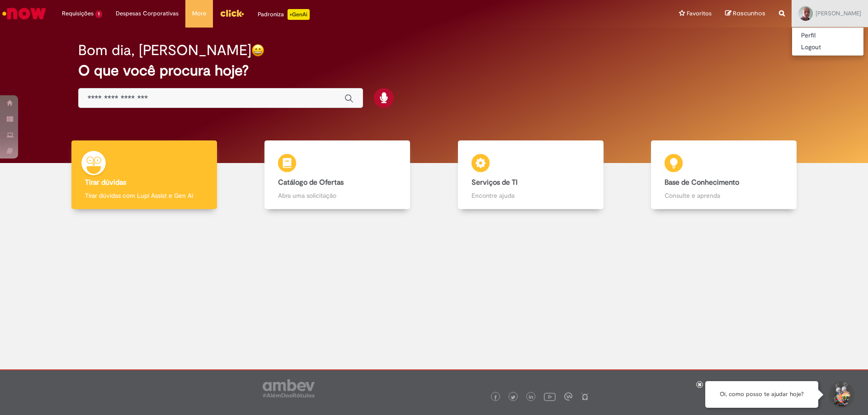  Describe the element at coordinates (702, 183) in the screenshot. I see `b: Base de Conhecimento` at that location.